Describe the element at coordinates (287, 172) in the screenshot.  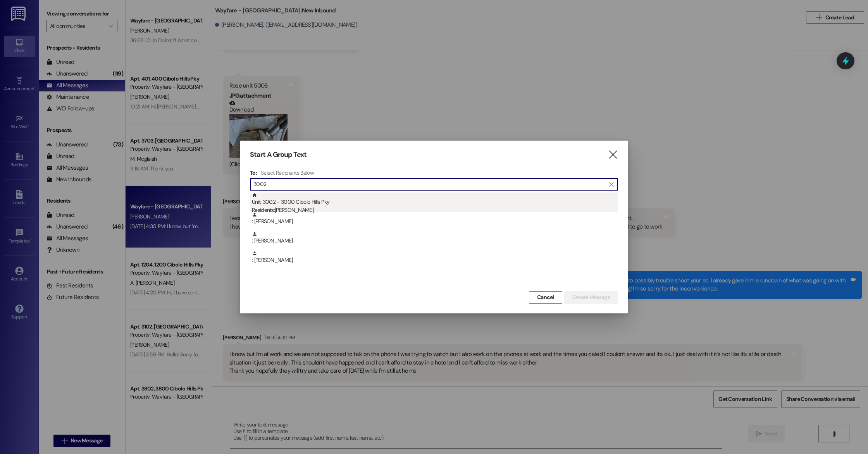
I see `h4: Select Recipients Below` at that location.